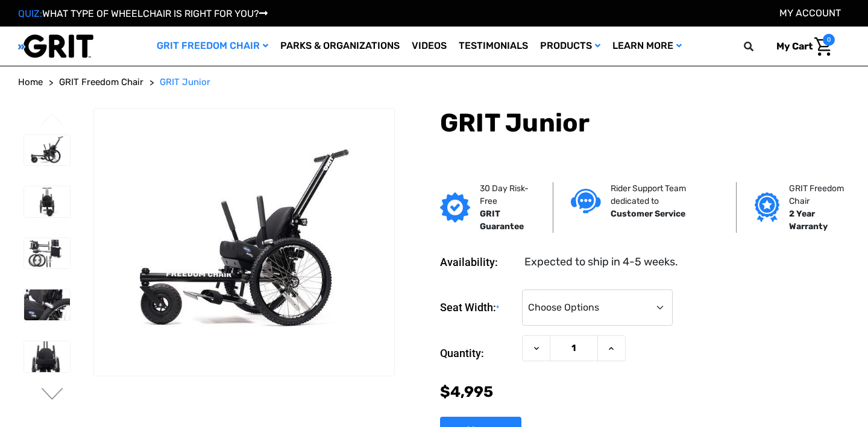  I want to click on span: GRIT Junior, so click(185, 82).